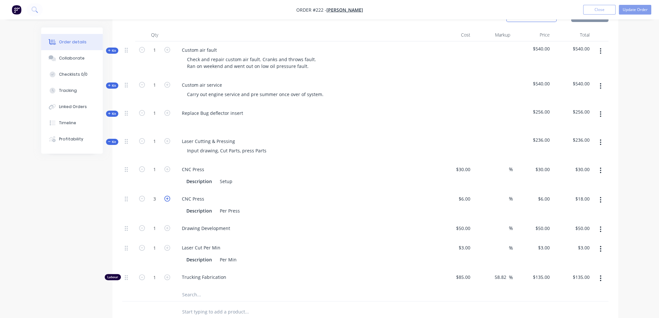 This screenshot has width=659, height=318. What do you see at coordinates (599, 10) in the screenshot?
I see `button: Close` at bounding box center [599, 10].